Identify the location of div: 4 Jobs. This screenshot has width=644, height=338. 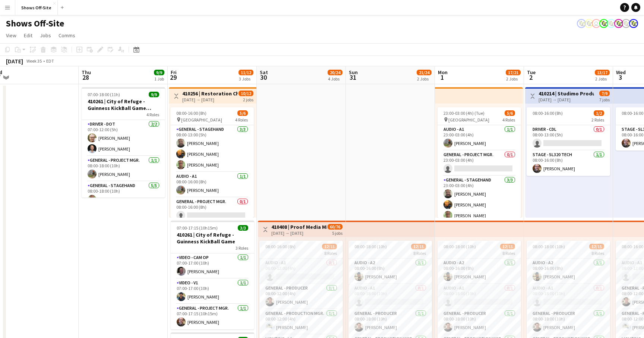
(335, 79).